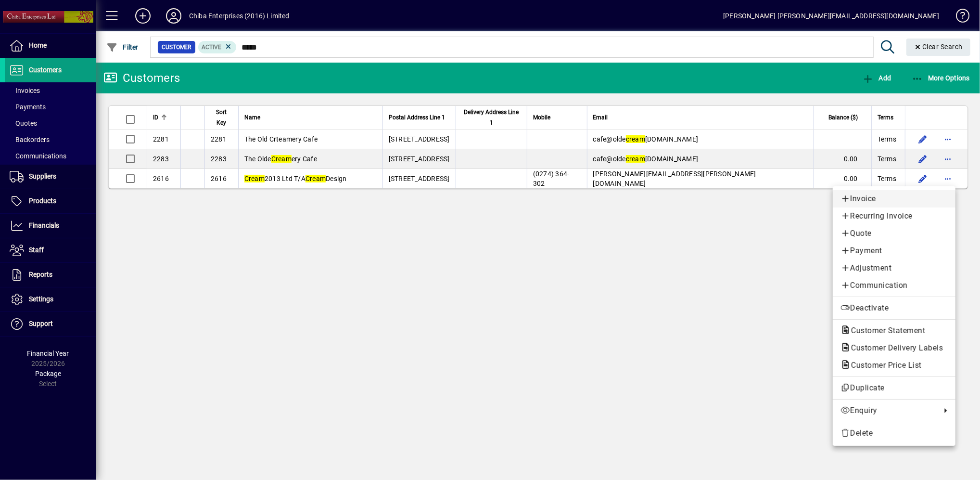 Image resolution: width=980 pixels, height=480 pixels. I want to click on span: Enquiry, so click(888, 411).